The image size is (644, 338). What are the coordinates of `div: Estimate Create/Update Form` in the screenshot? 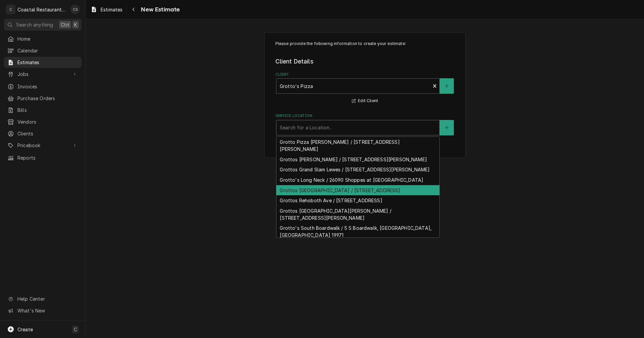 It's located at (365, 88).